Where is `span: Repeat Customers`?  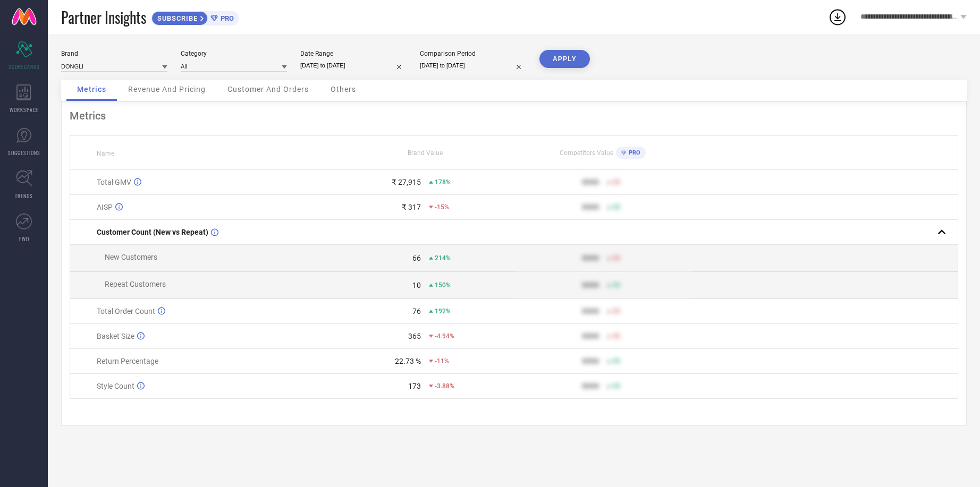 span: Repeat Customers is located at coordinates (135, 285).